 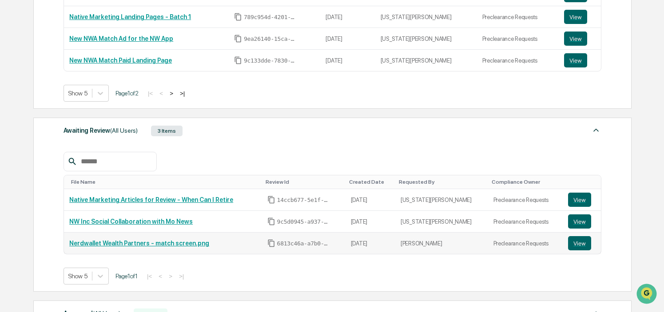 I want to click on span: Page 1 of 1, so click(x=127, y=276).